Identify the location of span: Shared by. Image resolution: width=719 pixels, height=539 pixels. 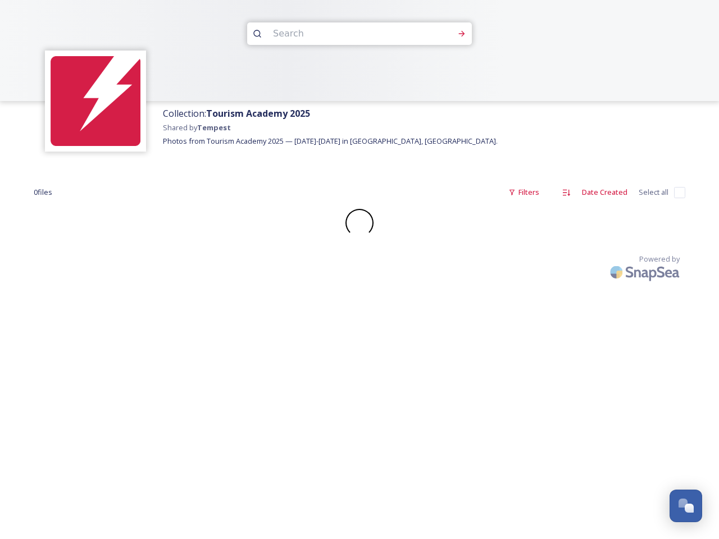
(197, 127).